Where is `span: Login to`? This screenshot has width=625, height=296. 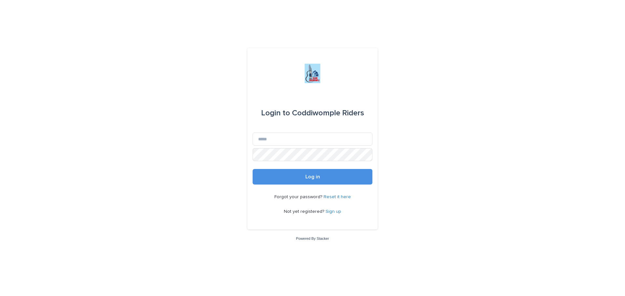
span: Login to is located at coordinates (275, 113).